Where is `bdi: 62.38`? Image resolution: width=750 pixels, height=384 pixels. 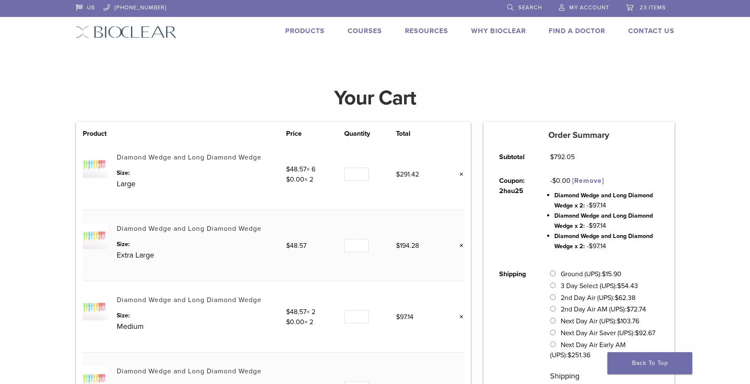 bdi: 62.38 is located at coordinates (625, 298).